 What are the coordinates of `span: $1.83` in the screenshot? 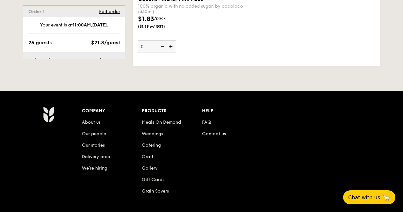 It's located at (146, 19).